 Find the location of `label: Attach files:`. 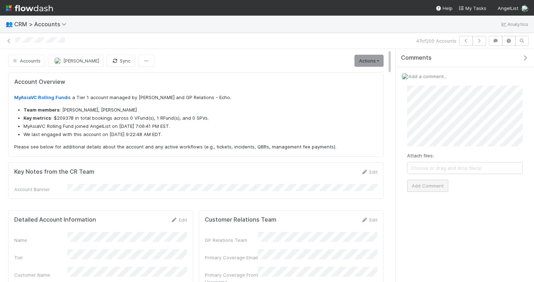

label: Attach files: is located at coordinates (420, 156).